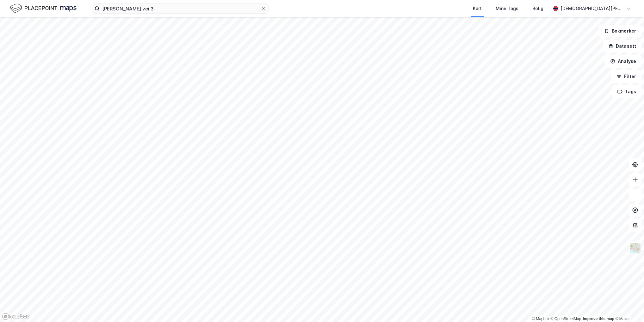 The image size is (644, 322). What do you see at coordinates (598, 319) in the screenshot?
I see `a: Improve this map` at bounding box center [598, 319].